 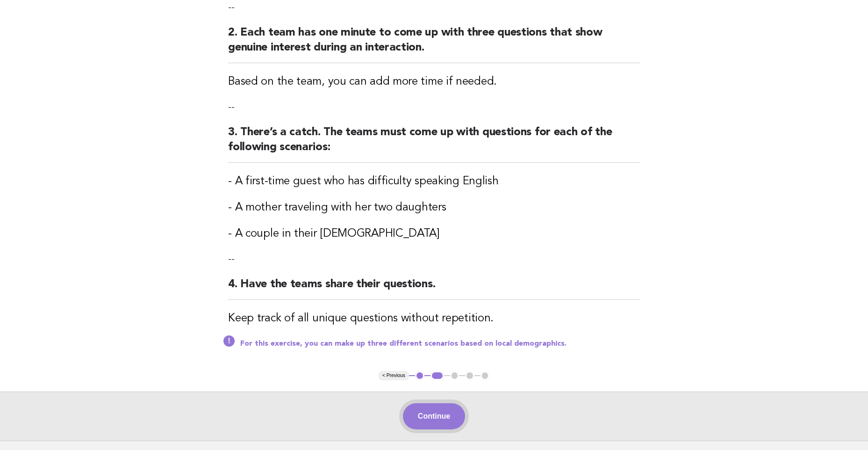 I want to click on button: Continue, so click(x=434, y=417).